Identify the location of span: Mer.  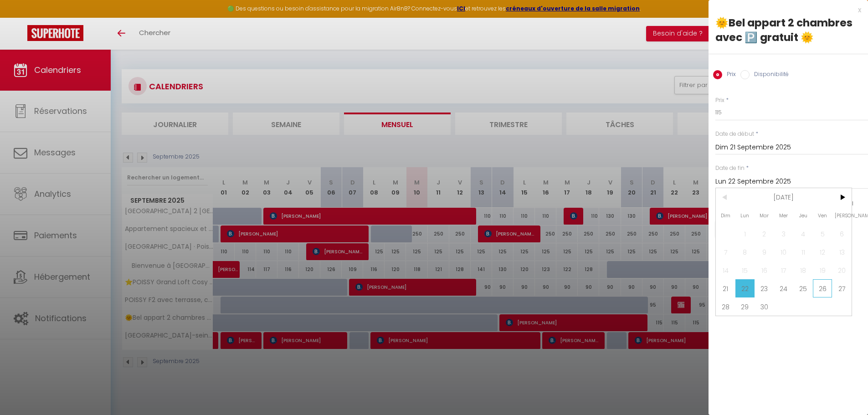
(784, 216).